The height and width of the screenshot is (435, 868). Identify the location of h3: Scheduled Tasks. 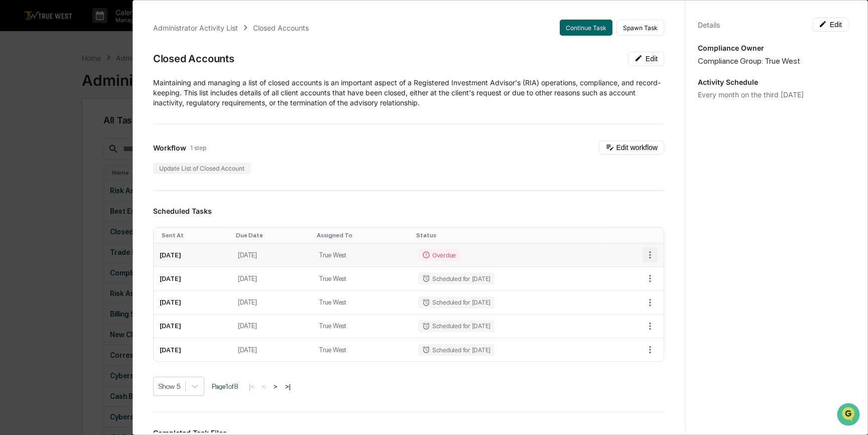
(409, 211).